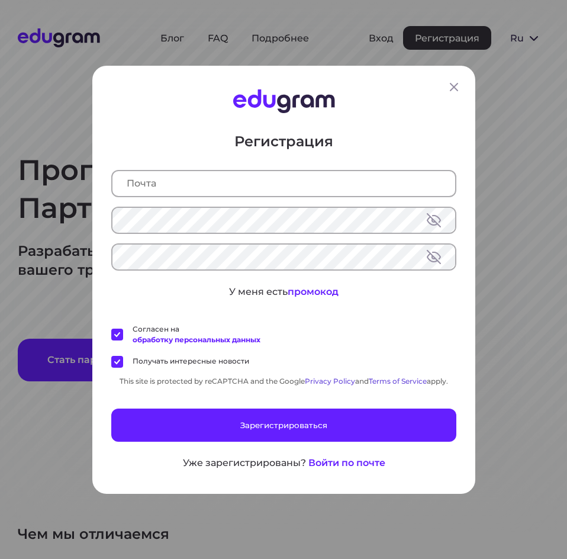 The height and width of the screenshot is (559, 567). What do you see at coordinates (284, 291) in the screenshot?
I see `p: У меня есть` at bounding box center [284, 291].